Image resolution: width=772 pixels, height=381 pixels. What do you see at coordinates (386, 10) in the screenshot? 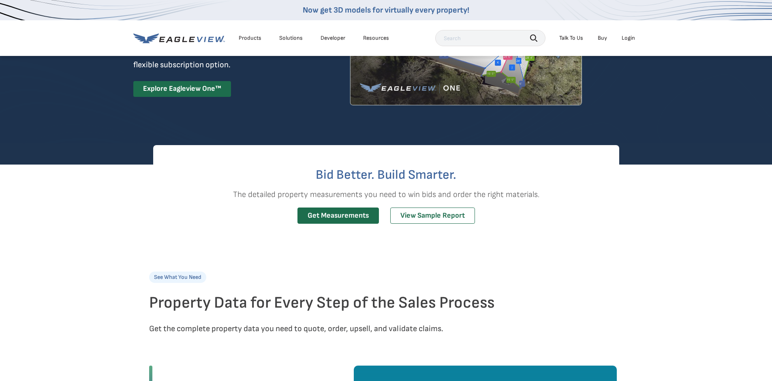
I see `a: Now get 3D models for virtually every property!` at bounding box center [386, 10].